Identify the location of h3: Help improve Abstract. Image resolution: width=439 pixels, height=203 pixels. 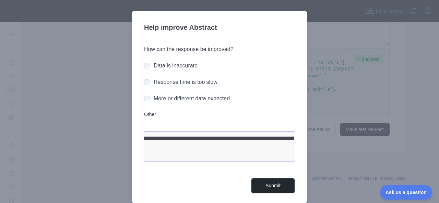
(219, 28).